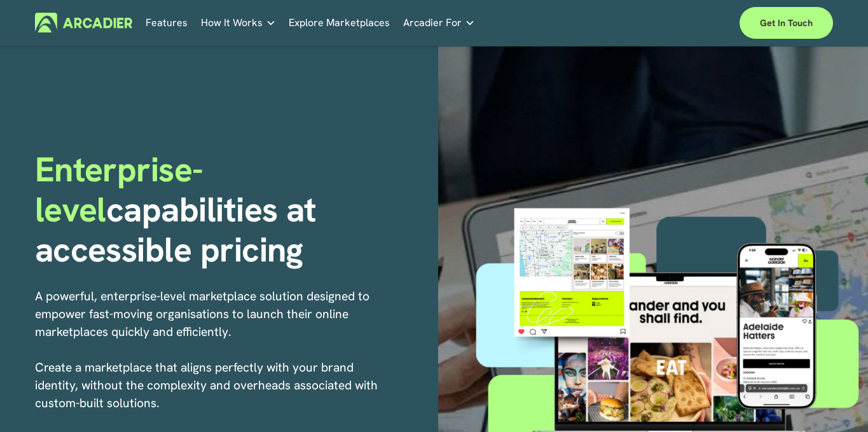 This screenshot has width=868, height=432. What do you see at coordinates (83, 22) in the screenshot?
I see `img: Arcadier` at bounding box center [83, 22].